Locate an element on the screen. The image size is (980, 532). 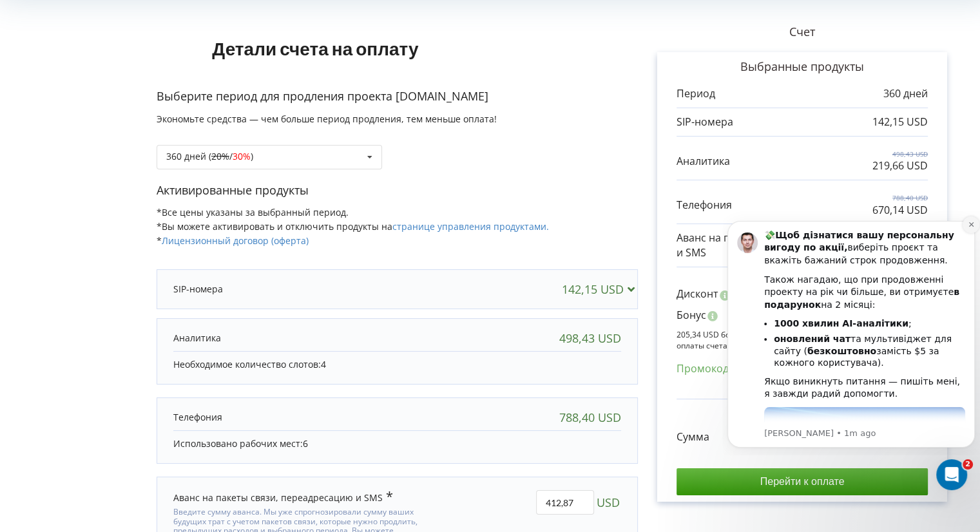
p: Дисконт is located at coordinates (697, 293).